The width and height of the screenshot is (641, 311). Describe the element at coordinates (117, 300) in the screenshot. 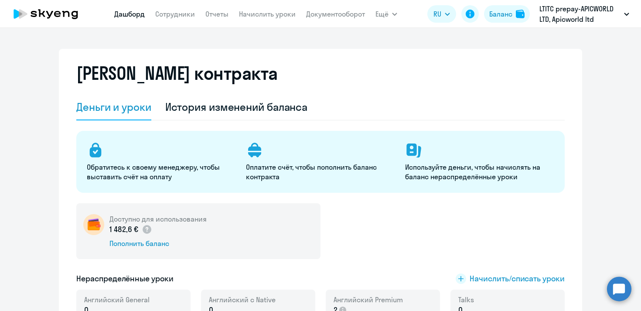

I see `span: Английский General` at that location.